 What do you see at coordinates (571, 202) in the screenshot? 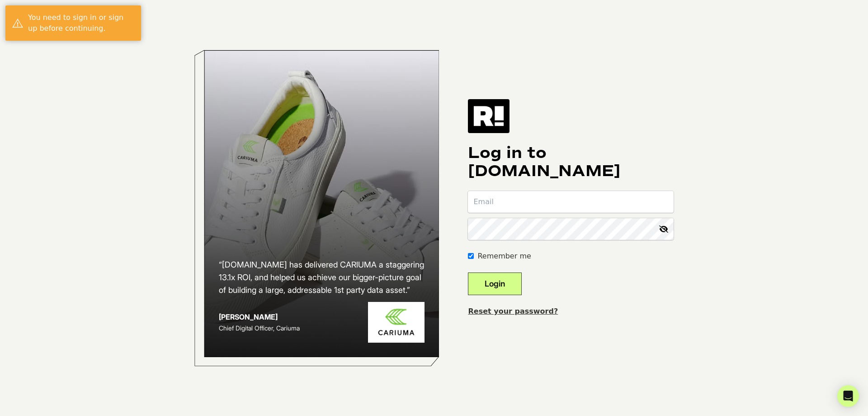
I see `input: Email` at bounding box center [571, 202].